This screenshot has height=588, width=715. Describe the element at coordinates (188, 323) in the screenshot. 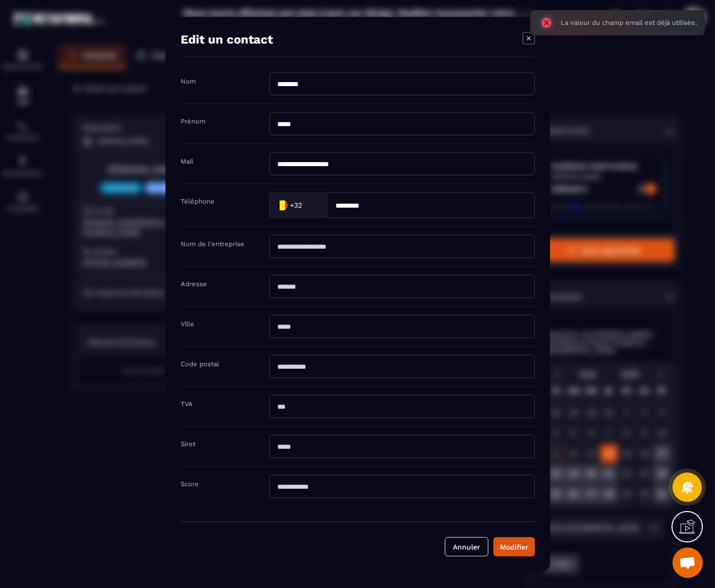

I see `label: Ville` at that location.